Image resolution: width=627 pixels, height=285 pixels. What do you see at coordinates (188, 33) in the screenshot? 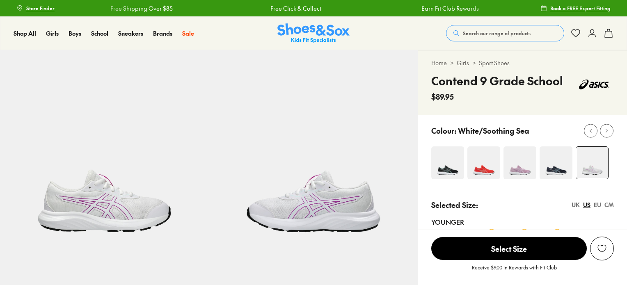
I see `span: Sale` at bounding box center [188, 33].